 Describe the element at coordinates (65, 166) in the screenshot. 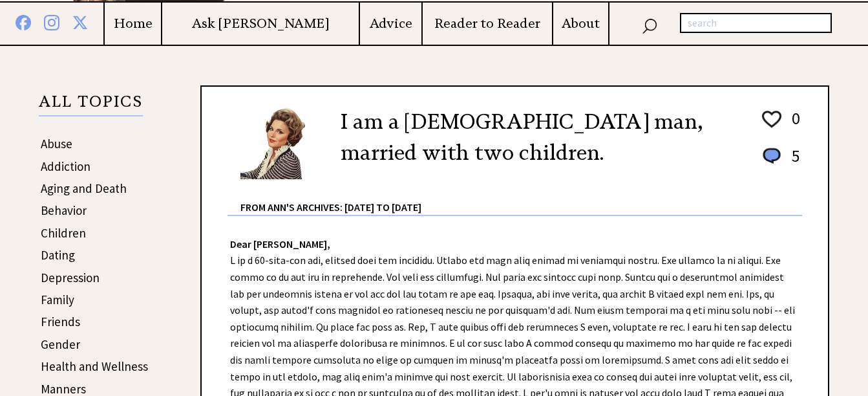

I see `a: Addiction` at that location.